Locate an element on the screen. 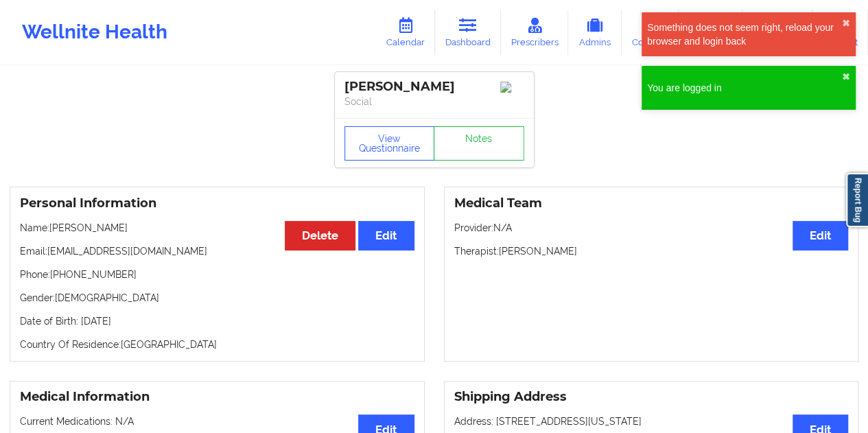  p: Current Medications: N/A is located at coordinates (217, 421).